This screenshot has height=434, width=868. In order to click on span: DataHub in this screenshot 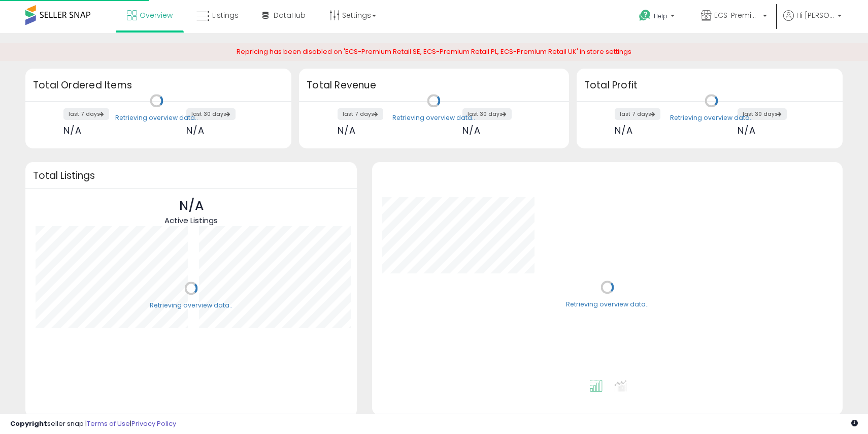, I will do `click(290, 15)`.